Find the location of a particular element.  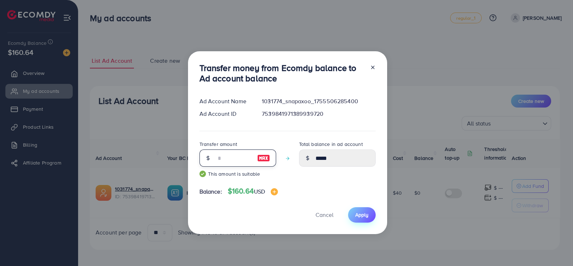

span: Balance: is located at coordinates (211, 191).